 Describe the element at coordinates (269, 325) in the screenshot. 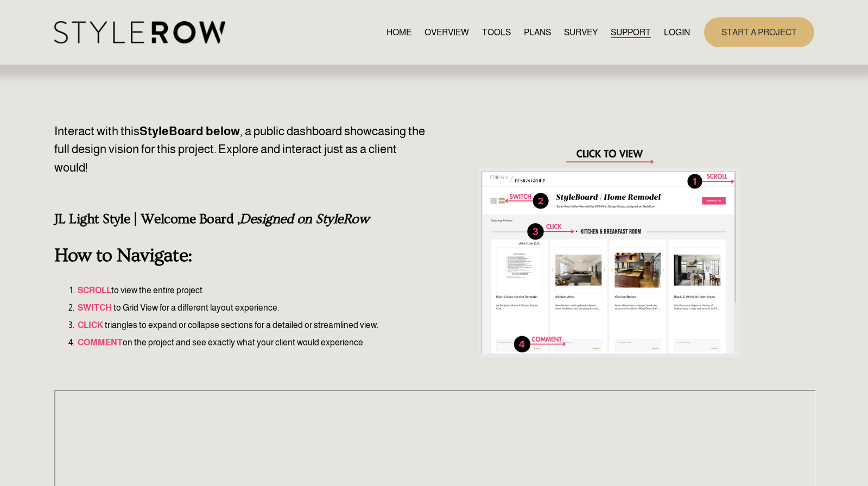

I see `p: triangles to expand or collapse sections for a detailed or streamlined view.` at that location.